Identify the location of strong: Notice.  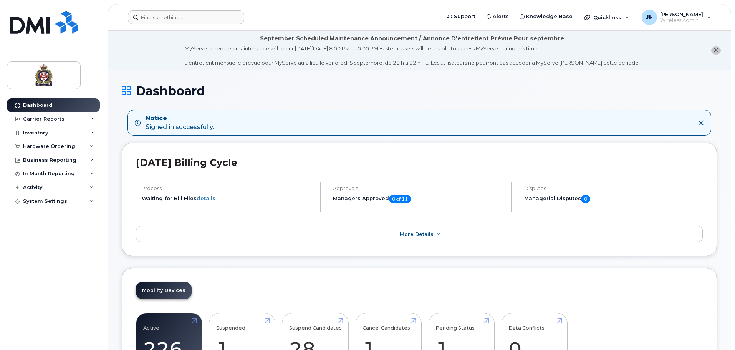
(180, 118).